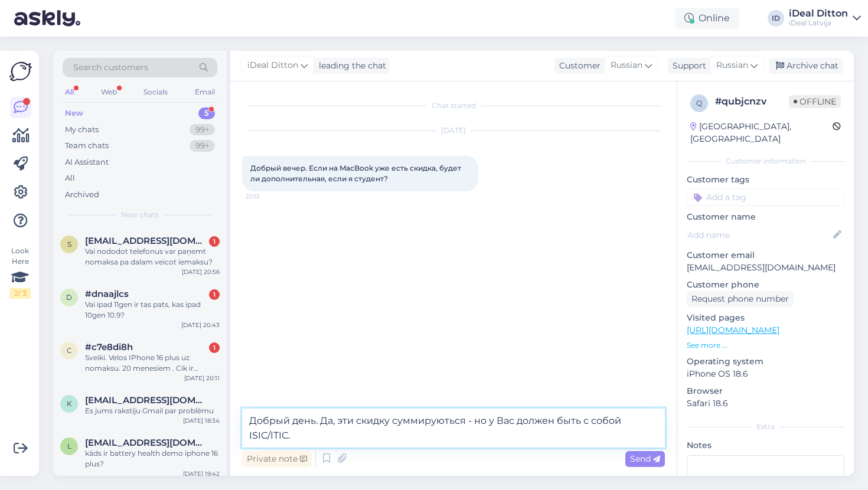  I want to click on p: iPhone OS 18.6, so click(765, 373).